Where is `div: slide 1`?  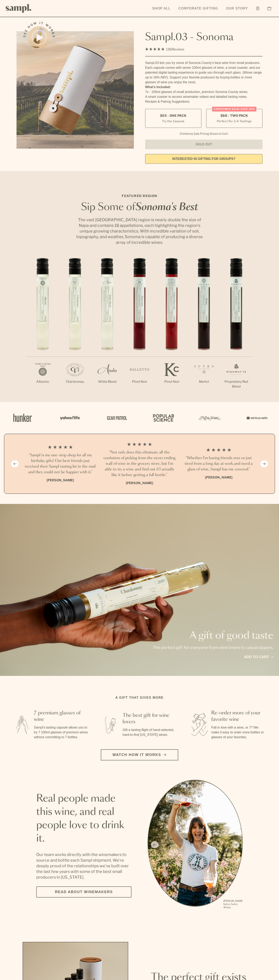
div: slide 1 is located at coordinates (195, 845).